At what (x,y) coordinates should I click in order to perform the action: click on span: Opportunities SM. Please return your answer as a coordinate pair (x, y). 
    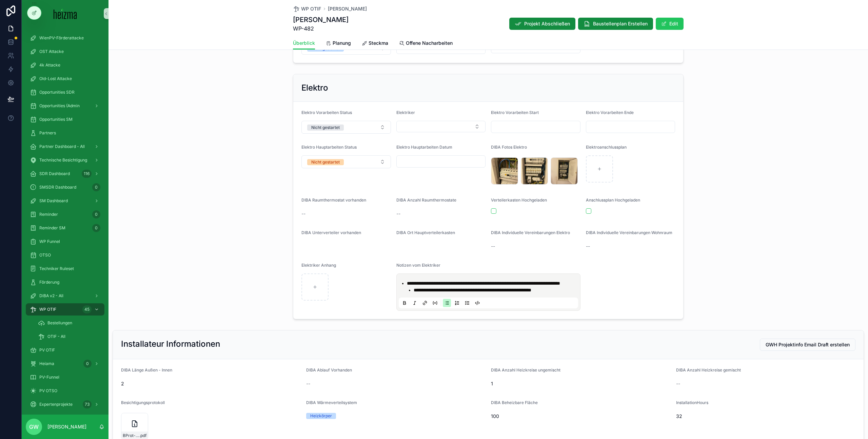
    Looking at the image, I should click on (56, 120).